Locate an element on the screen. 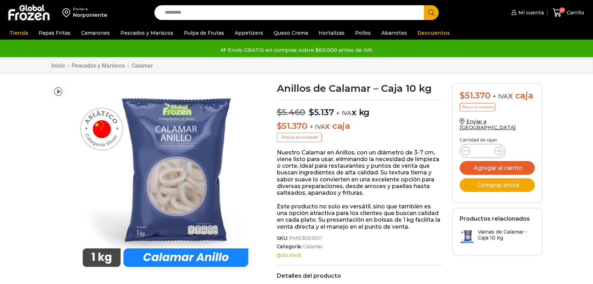 This screenshot has height=284, width=593. button: Search button is located at coordinates (431, 13).